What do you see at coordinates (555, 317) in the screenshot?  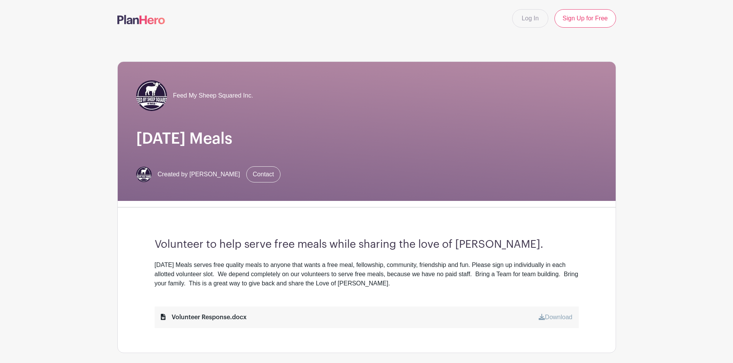 I see `a: Download` at bounding box center [555, 317].